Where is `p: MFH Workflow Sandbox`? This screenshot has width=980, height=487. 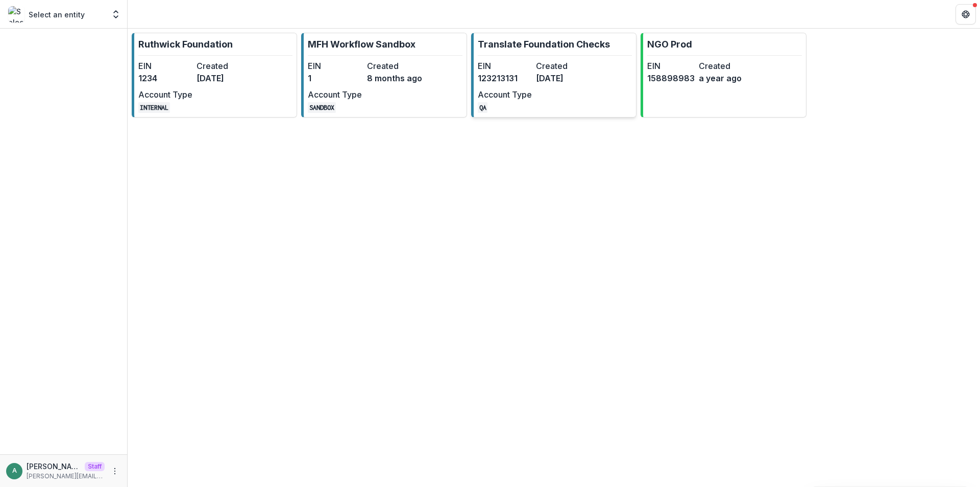
p: MFH Workflow Sandbox is located at coordinates (362, 44).